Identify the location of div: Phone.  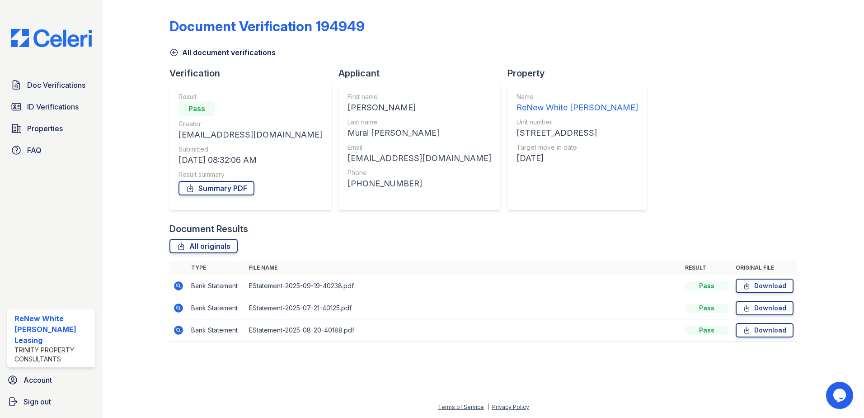
(419, 173).